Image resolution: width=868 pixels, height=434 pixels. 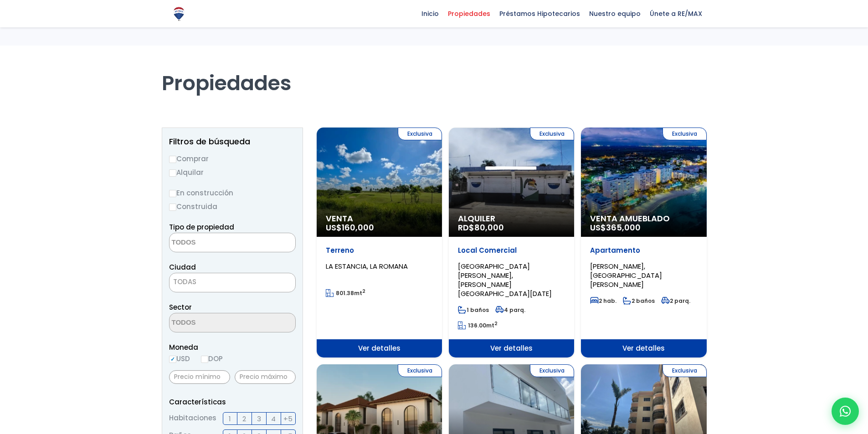 I want to click on span: Moneda, so click(x=232, y=347).